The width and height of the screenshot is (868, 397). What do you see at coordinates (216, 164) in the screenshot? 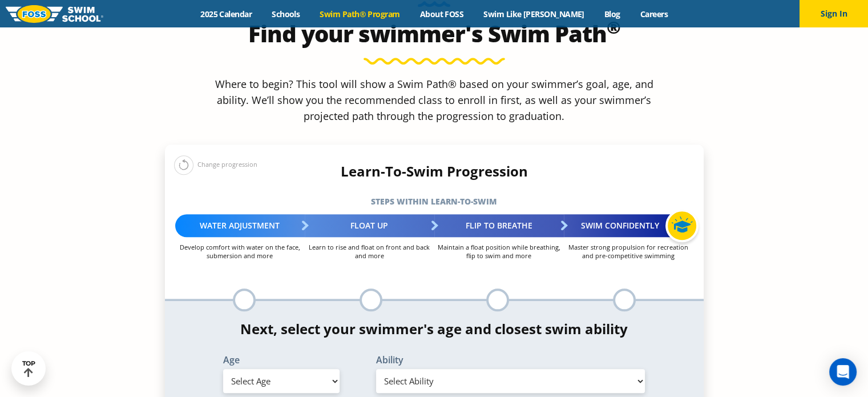
I see `div: Change progression` at bounding box center [216, 164].